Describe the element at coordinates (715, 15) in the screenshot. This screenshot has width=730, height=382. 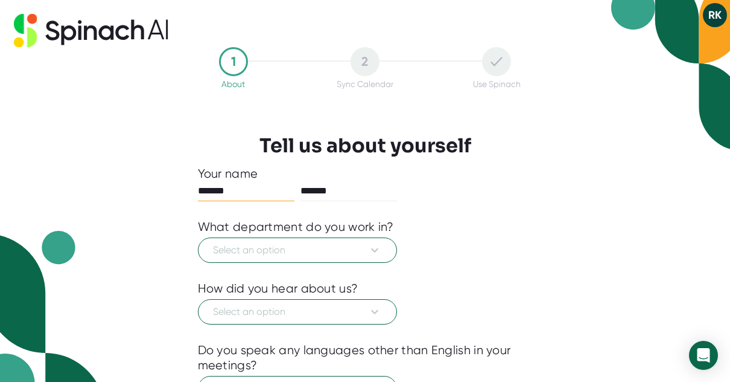
I see `button: RK` at that location.